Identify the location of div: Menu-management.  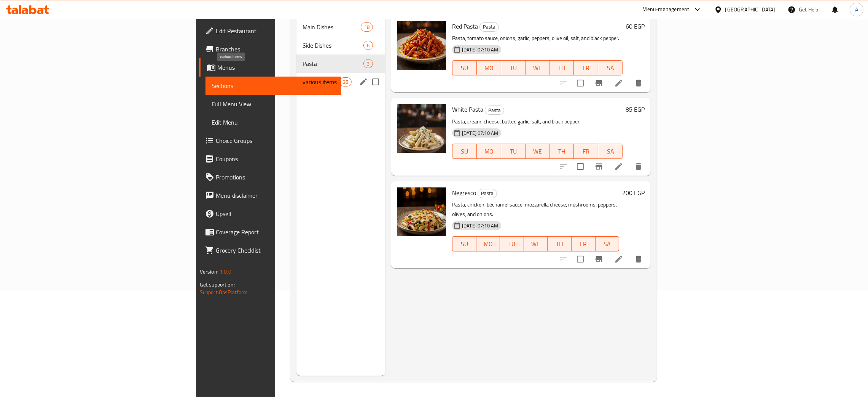
(666, 10).